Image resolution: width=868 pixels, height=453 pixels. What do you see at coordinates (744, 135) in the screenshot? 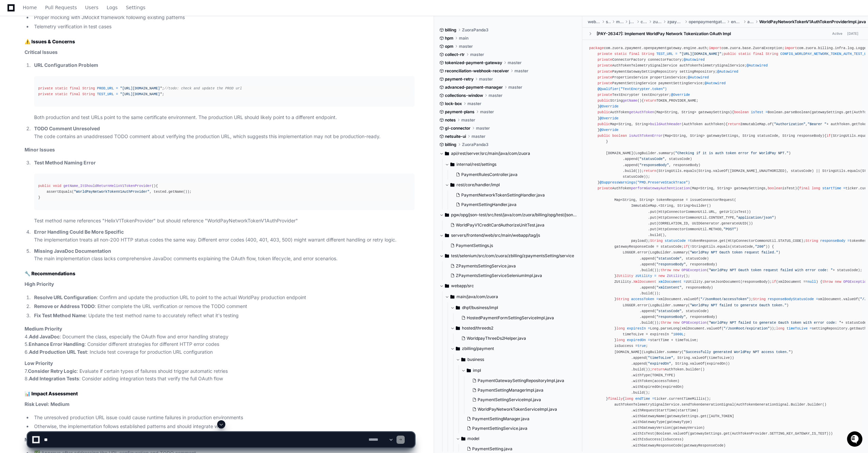
I see `span: (Map<String, String> gatewaySettings, String statusCode, String responseBody)` at bounding box center [744, 135].